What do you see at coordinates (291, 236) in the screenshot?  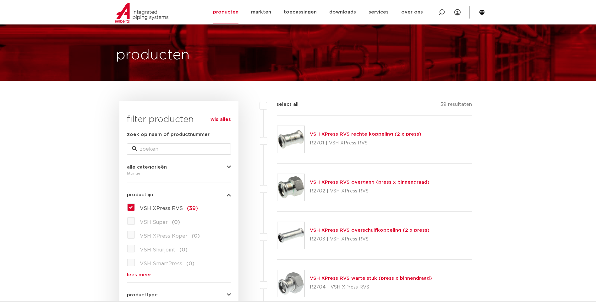 I see `img: Thumbnail for VSH XPress RVS overschuifkoppeling (2 x press)` at bounding box center [291, 236].